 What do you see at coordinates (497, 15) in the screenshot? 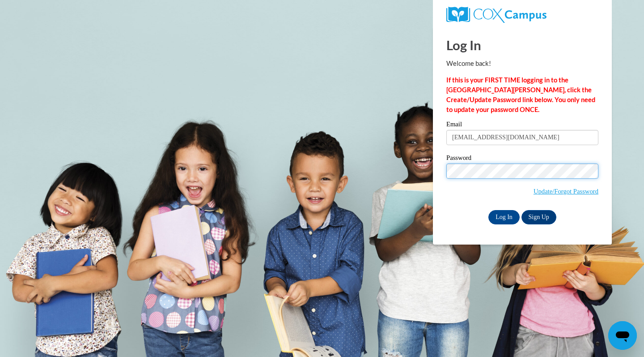
I see `img: COX Campus` at bounding box center [497, 15].